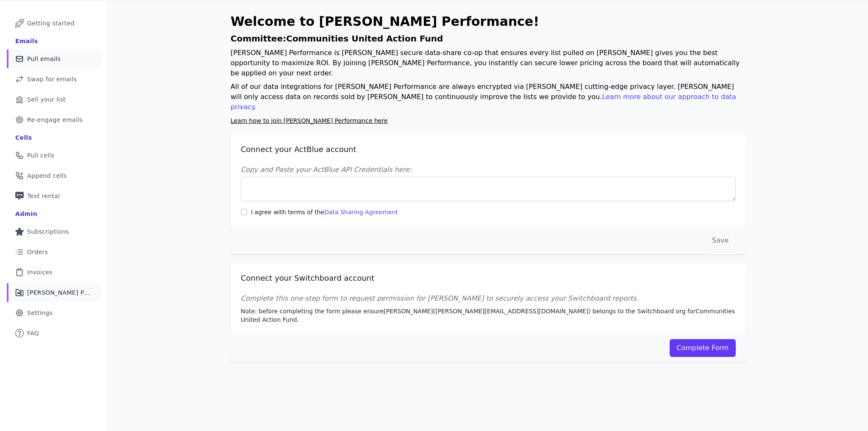 The image size is (868, 431). What do you see at coordinates (54, 99) in the screenshot?
I see `a: Sell your list` at bounding box center [54, 99].